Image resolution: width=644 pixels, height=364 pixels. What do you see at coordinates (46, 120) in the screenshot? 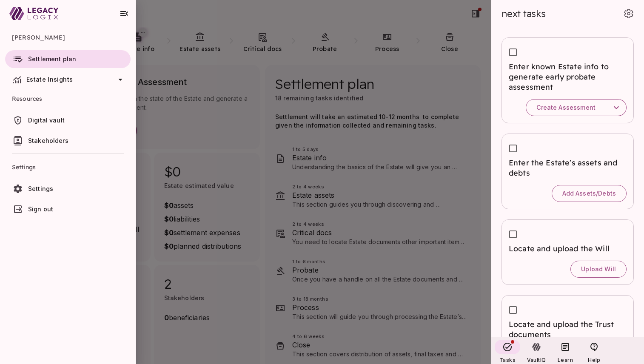
I see `span: Digital vault` at bounding box center [46, 120].